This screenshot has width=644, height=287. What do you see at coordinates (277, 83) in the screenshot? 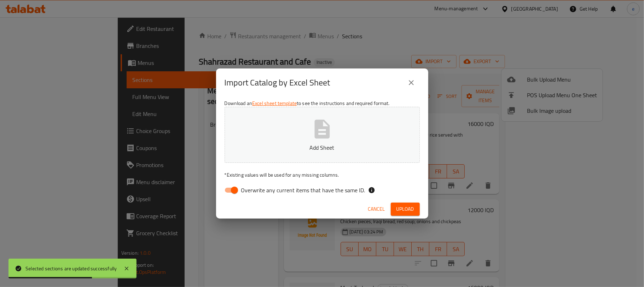
I see `h2: Import Catalog by Excel Sheet` at bounding box center [277, 83].